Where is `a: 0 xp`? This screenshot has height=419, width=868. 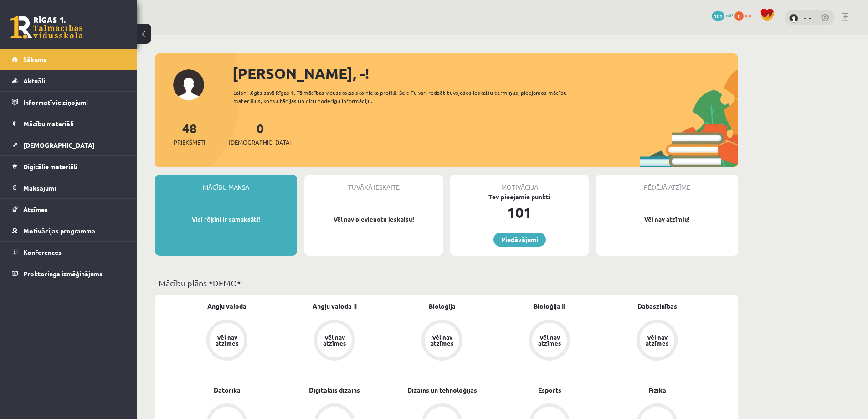
a: 0 xp is located at coordinates (745, 15).